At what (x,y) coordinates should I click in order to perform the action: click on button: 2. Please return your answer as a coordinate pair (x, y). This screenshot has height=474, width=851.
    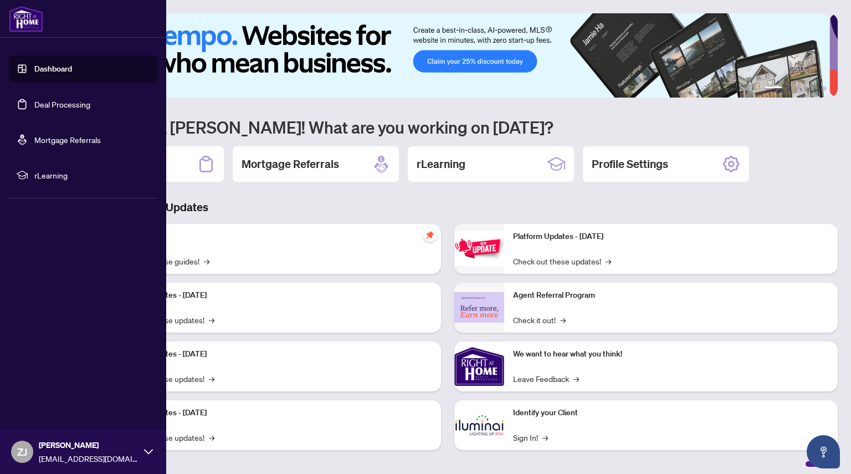
    Looking at the image, I should click on (789, 89).